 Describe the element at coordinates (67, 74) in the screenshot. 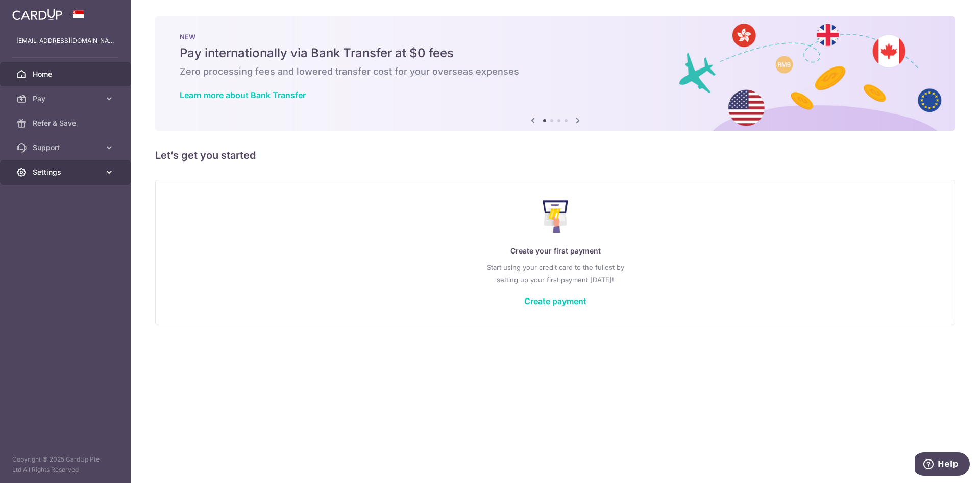

I see `span: Home` at that location.